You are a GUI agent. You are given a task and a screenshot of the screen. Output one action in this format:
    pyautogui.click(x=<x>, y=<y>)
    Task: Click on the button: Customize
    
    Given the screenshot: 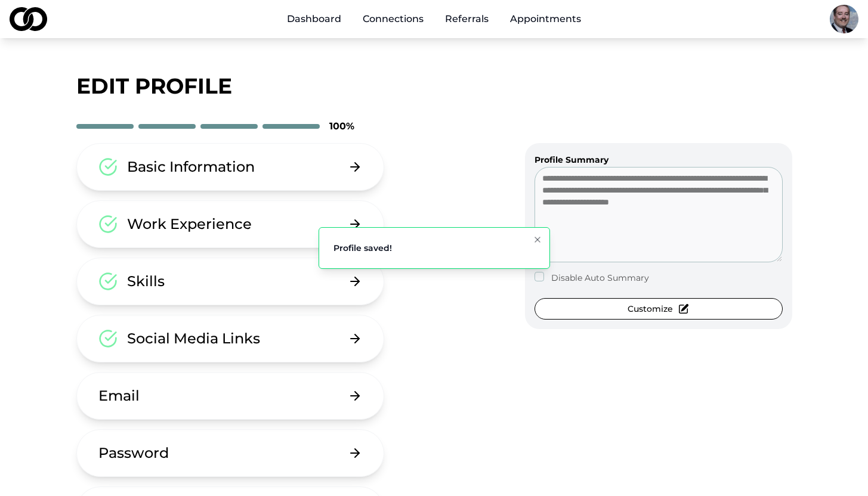 What is the action you would take?
    pyautogui.click(x=659, y=308)
    